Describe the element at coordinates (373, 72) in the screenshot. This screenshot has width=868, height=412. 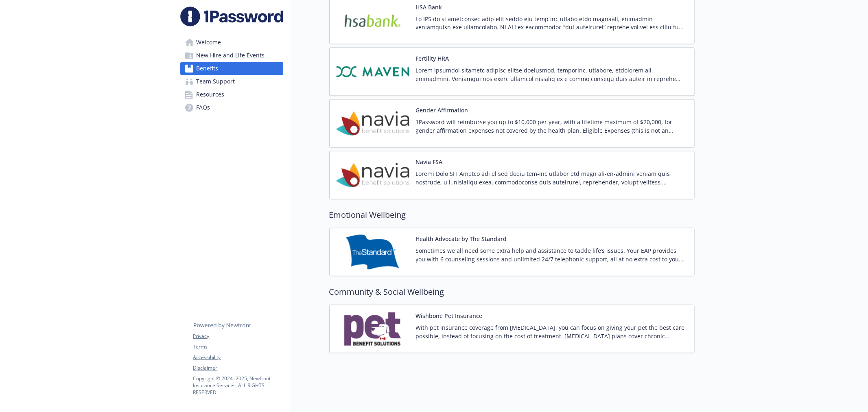
I see `img: Maven carrier logo` at that location.